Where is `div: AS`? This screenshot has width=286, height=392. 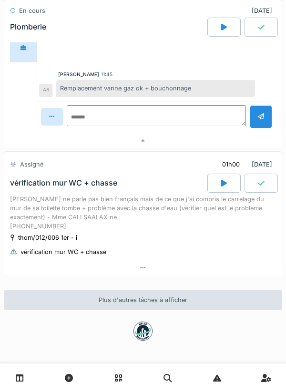
div: AS is located at coordinates (46, 90).